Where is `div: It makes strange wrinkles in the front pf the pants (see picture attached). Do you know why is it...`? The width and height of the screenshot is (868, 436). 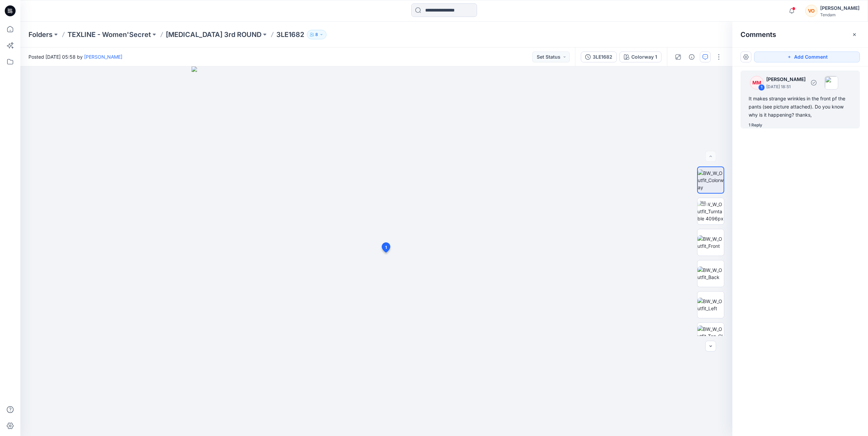 div: It makes strange wrinkles in the front pf the pants (see picture attached). Do you know why is it... is located at coordinates (800, 107).